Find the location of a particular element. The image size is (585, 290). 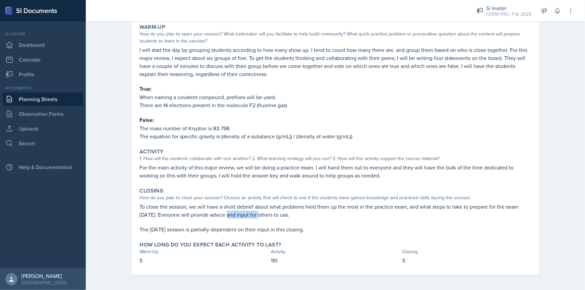

div: Activity is located at coordinates (335, 252).